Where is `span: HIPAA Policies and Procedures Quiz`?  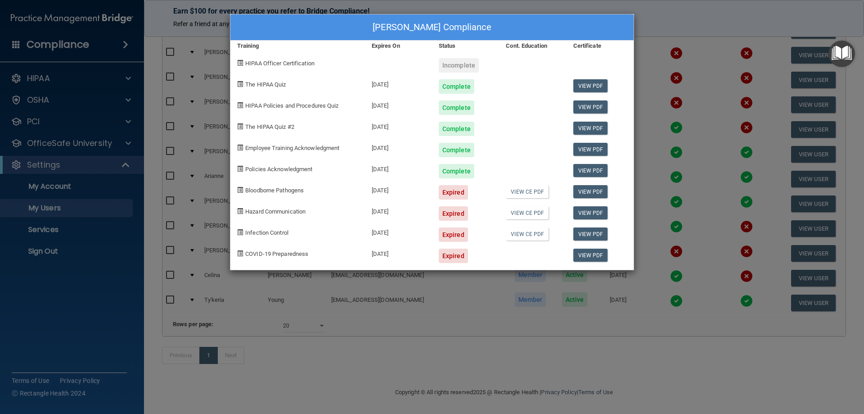 span: HIPAA Policies and Procedures Quiz is located at coordinates (292, 105).